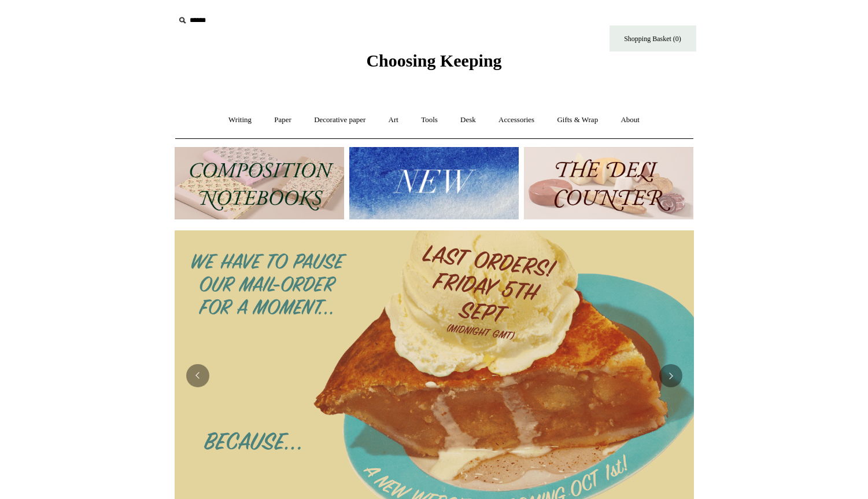 Image resolution: width=868 pixels, height=499 pixels. I want to click on span: Choosing Keeping, so click(434, 60).